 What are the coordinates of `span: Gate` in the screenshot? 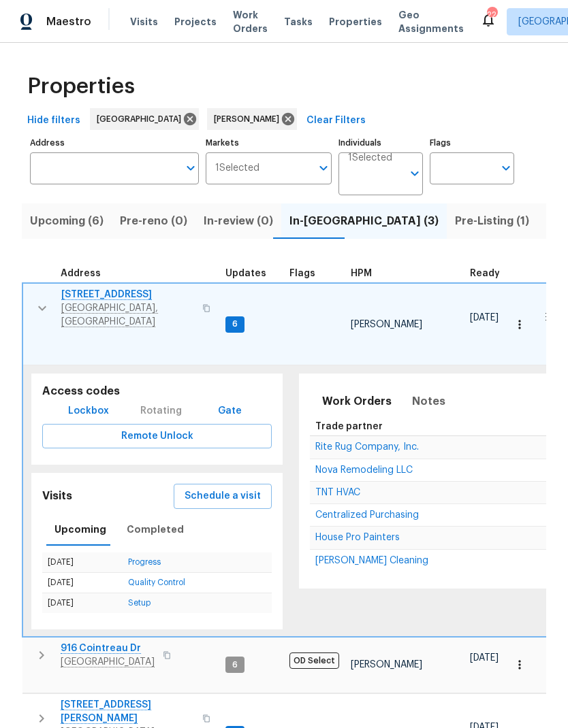 It's located at (229, 412).